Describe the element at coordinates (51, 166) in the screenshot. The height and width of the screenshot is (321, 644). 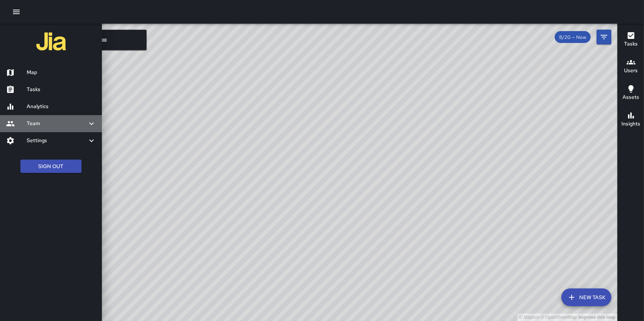
I see `button: Sign Out` at that location.